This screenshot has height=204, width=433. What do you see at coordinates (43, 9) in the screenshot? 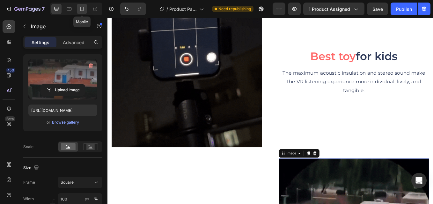
I see `p: 7` at bounding box center [43, 9].